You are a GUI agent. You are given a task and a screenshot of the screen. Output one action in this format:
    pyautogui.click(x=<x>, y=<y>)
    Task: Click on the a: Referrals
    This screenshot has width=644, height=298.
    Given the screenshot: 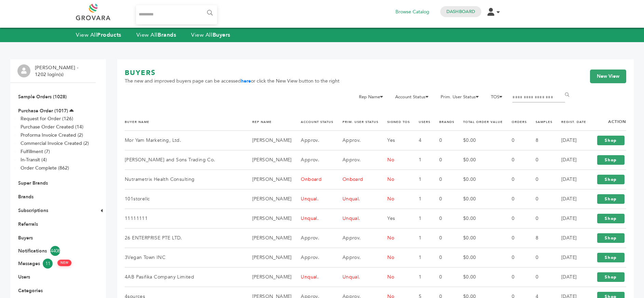 What is the action you would take?
    pyautogui.click(x=28, y=224)
    